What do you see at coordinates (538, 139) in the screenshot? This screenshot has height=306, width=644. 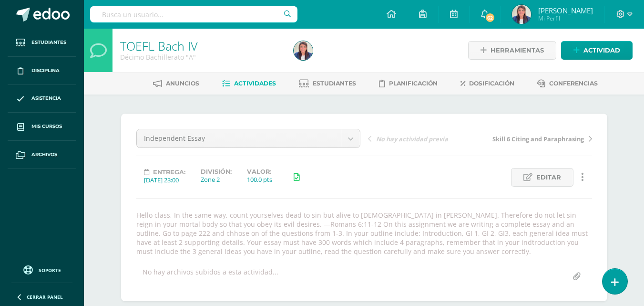 I see `span: Skill 6 Citing and Paraphrasing` at bounding box center [538, 139].